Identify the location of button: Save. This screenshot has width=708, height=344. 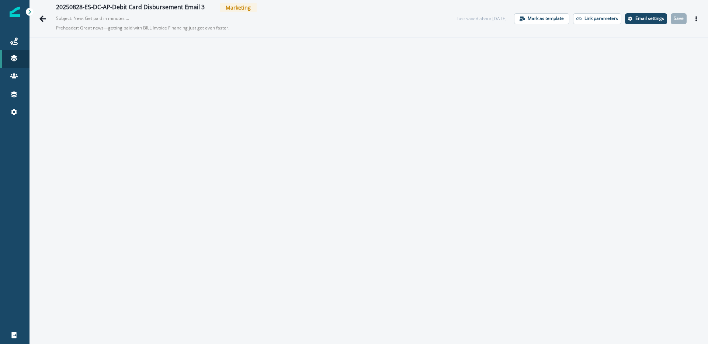
(679, 19).